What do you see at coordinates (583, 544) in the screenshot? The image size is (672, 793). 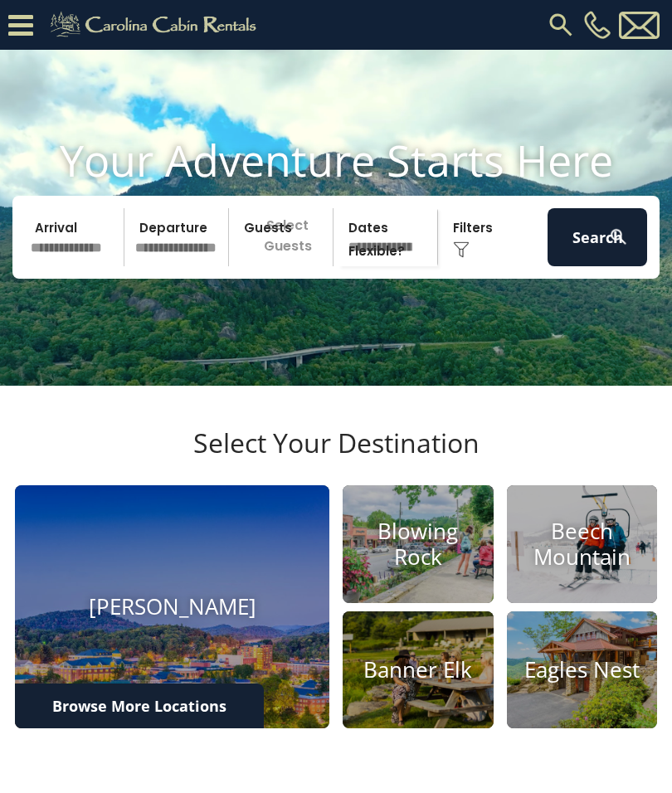 I see `h4: Beech Mountain` at bounding box center [583, 544].